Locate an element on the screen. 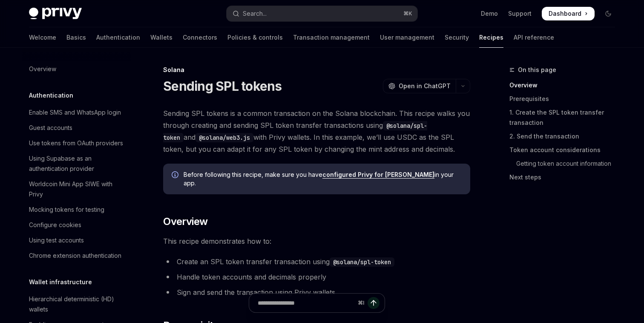 Image resolution: width=644 pixels, height=323 pixels. a: Support is located at coordinates (520, 13).